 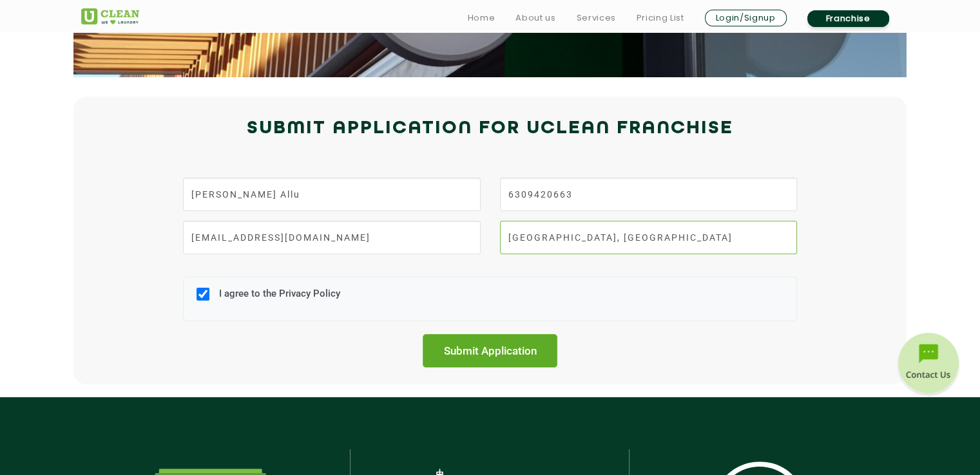 What do you see at coordinates (481, 18) in the screenshot?
I see `a: Home` at bounding box center [481, 18].